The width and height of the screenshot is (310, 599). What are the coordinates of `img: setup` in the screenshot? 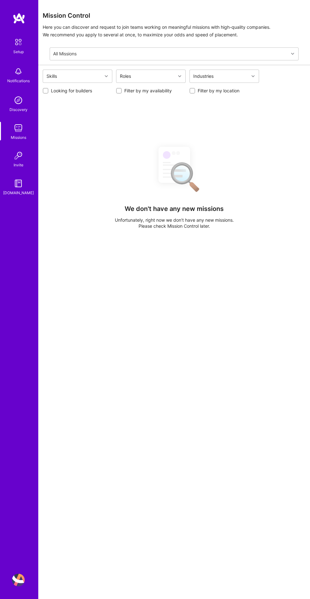 It's located at (18, 42).